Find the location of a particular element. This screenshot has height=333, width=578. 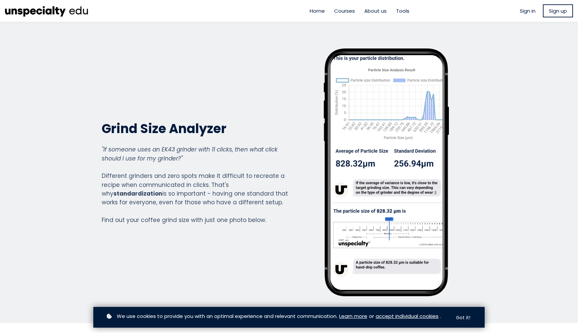

div: Different grinders and zero spots make it difficult to recreate a recipe when communicated in cli... is located at coordinates (195, 185).